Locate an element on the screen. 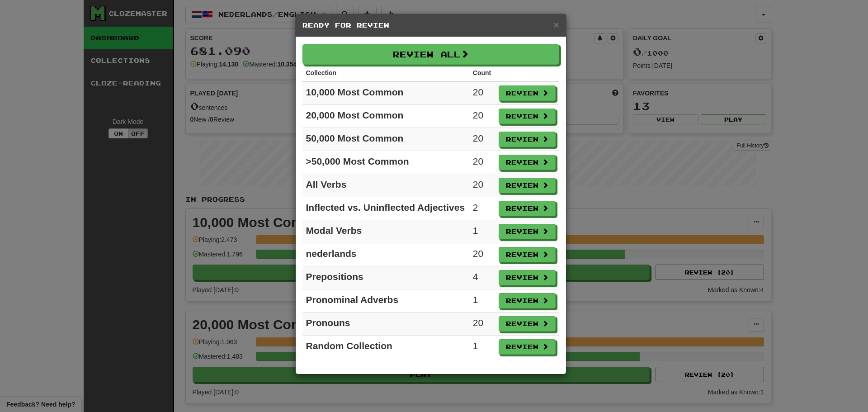  td: Inflected vs. Uninflected Adjectives is located at coordinates (386, 209).